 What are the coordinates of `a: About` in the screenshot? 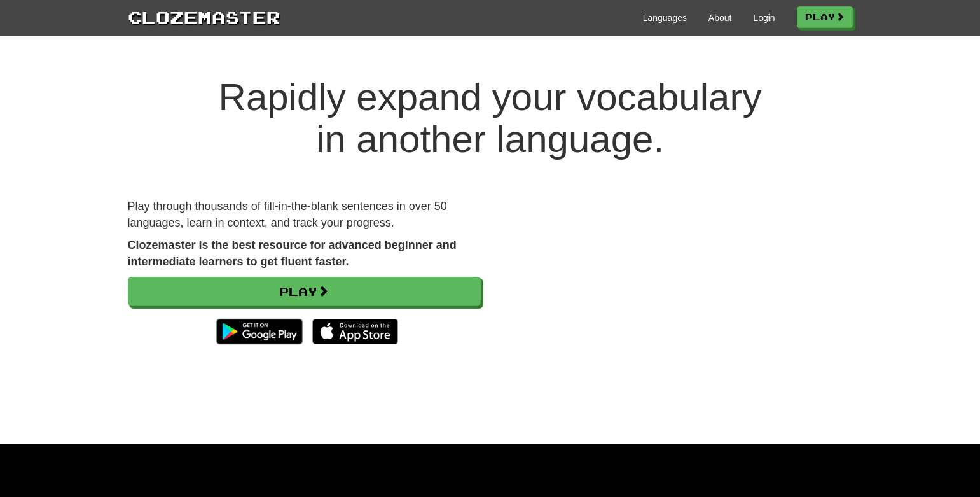 It's located at (720, 18).